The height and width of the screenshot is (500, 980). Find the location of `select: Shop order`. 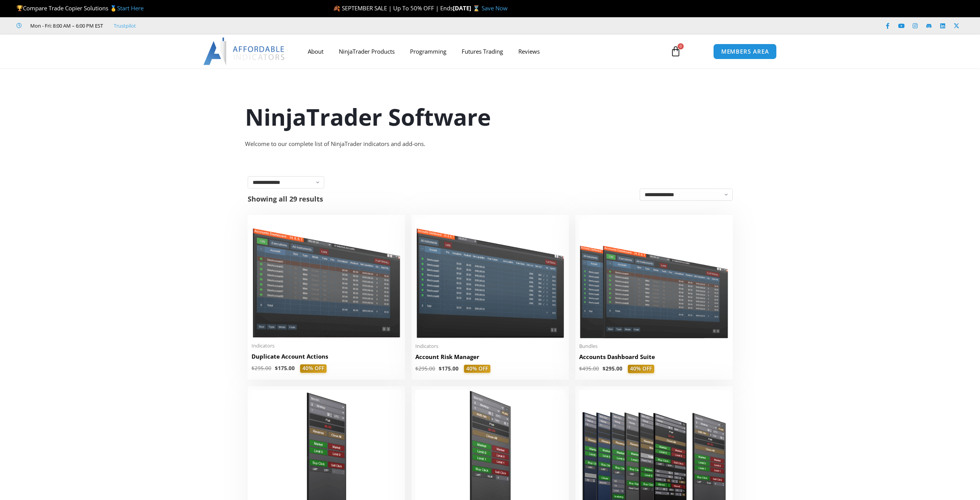

select: Shop order is located at coordinates (686, 195).